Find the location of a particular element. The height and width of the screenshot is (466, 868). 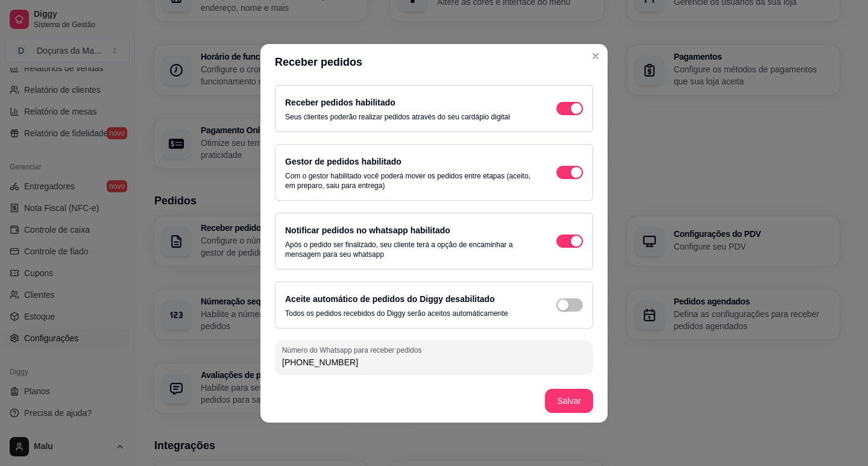

label: Receber pedidos habilitado is located at coordinates (340, 102).